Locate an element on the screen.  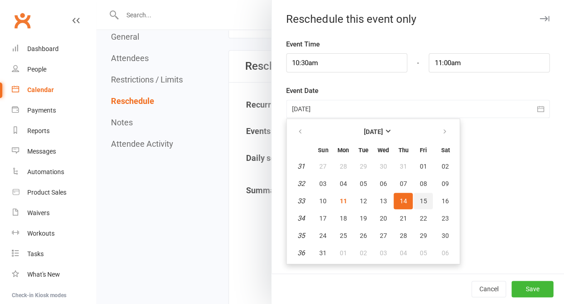
button: Cancel is located at coordinates (489, 289).